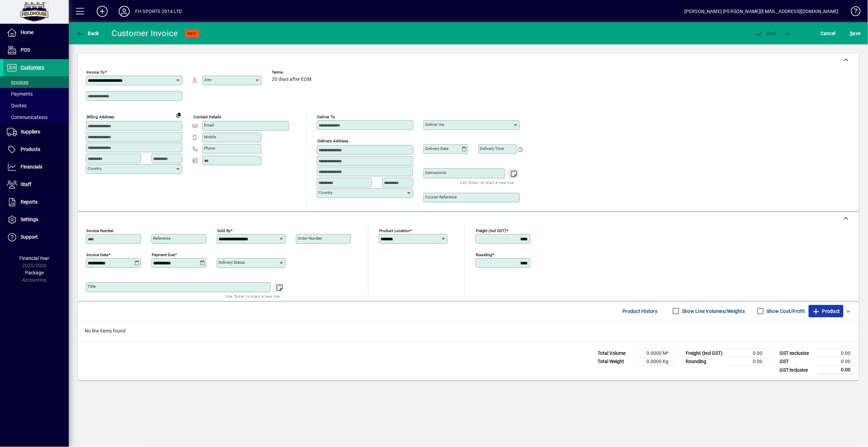 The width and height of the screenshot is (868, 447). I want to click on label: Show Cost/Profit, so click(785, 311).